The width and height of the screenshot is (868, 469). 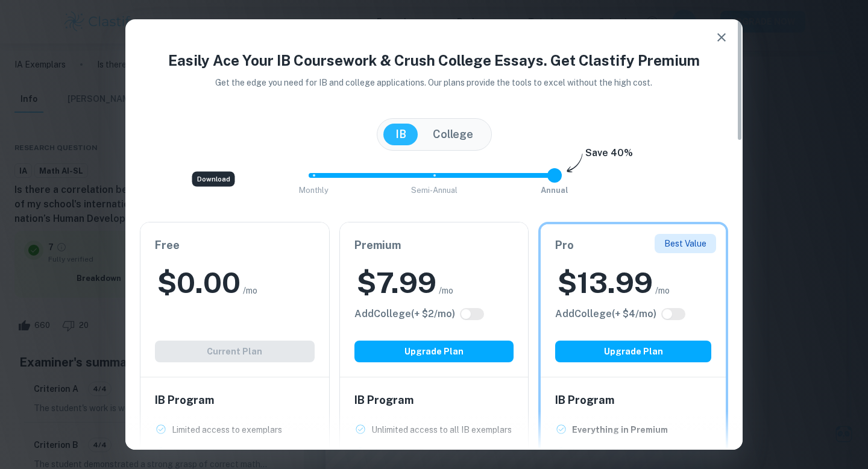 What do you see at coordinates (633, 245) in the screenshot?
I see `h6: Pro` at bounding box center [633, 245].